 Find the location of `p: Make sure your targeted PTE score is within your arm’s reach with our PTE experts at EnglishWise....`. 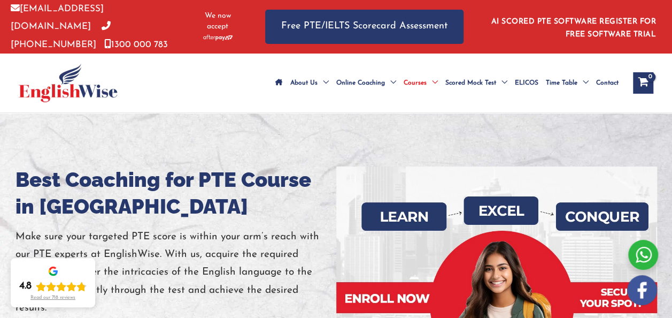

p: Make sure your targeted PTE score is within your arm’s reach with our PTE experts at EnglishWise.... is located at coordinates (176, 272).